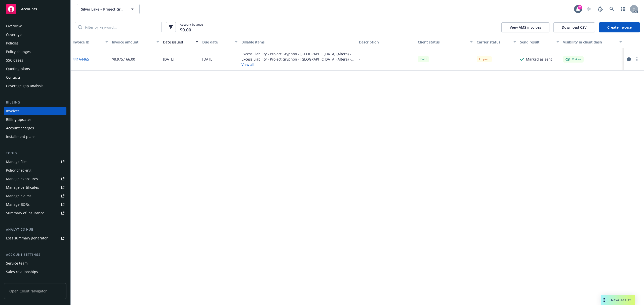 This screenshot has height=305, width=644. I want to click on div: Overview, so click(14, 26).